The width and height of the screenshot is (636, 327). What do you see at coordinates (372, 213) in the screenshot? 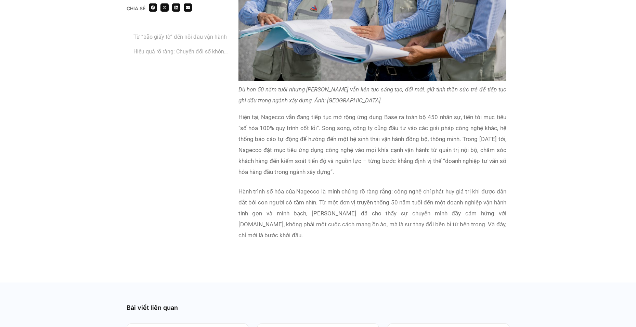
I see `p: Hành trình số hóa của Nagecco là minh chứng rõ ràng rằng: công nghệ chỉ phát huy giá trị khi được...` at bounding box center [372, 213].